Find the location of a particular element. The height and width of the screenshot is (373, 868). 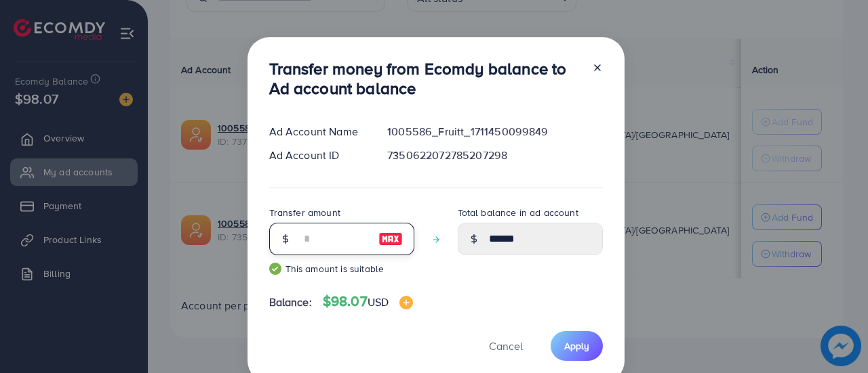

label: Total balance in ad account is located at coordinates (518, 213).